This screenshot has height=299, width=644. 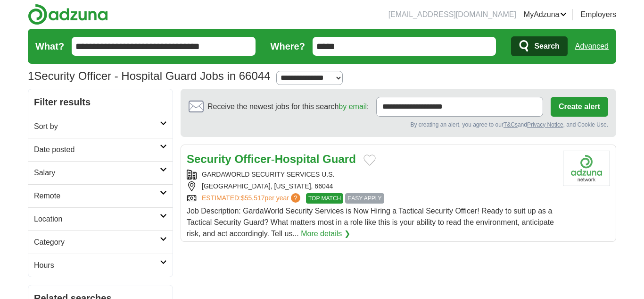 I want to click on button: Add to favorite jobs, so click(x=370, y=160).